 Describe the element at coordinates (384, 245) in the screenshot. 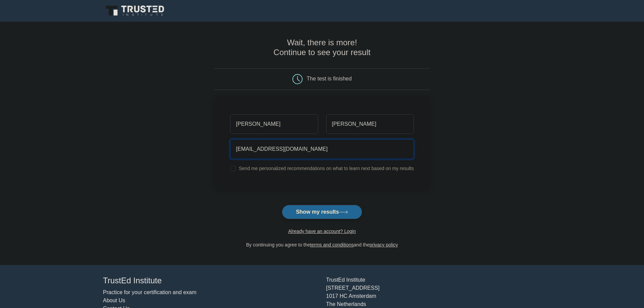

I see `a: privacy policy` at that location.